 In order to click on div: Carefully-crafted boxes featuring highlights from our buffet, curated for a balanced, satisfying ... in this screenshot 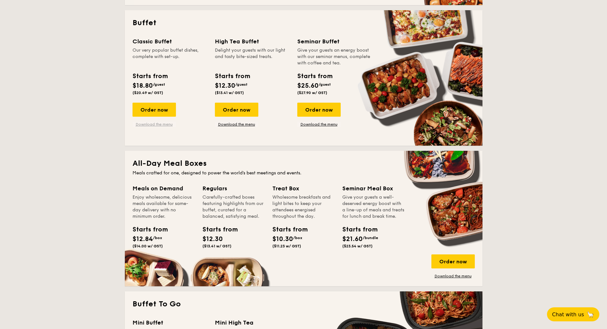, I will do `click(233, 207)`.